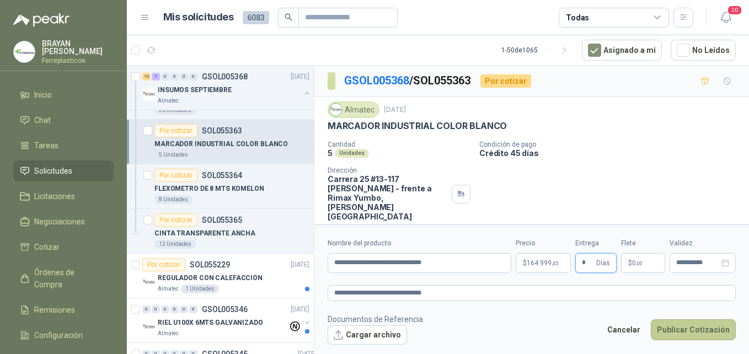 The image size is (749, 354). What do you see at coordinates (58, 336) in the screenshot?
I see `span: Configuración` at bounding box center [58, 336].